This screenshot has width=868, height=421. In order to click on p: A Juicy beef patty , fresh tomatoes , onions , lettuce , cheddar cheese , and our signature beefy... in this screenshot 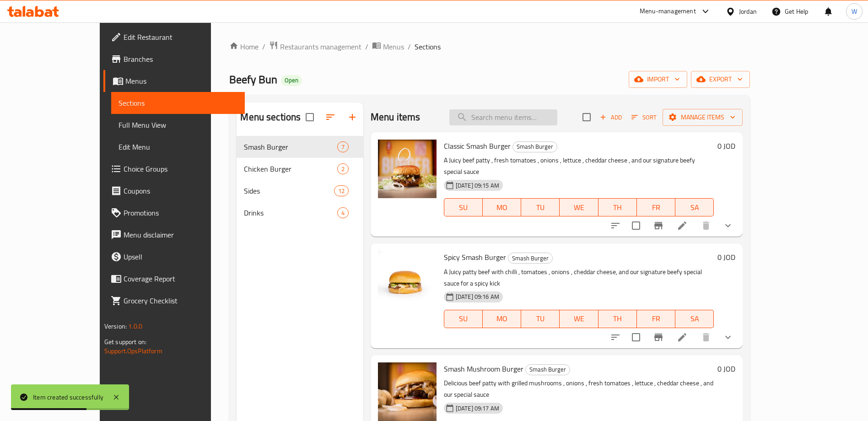, I will do `click(579, 166)`.